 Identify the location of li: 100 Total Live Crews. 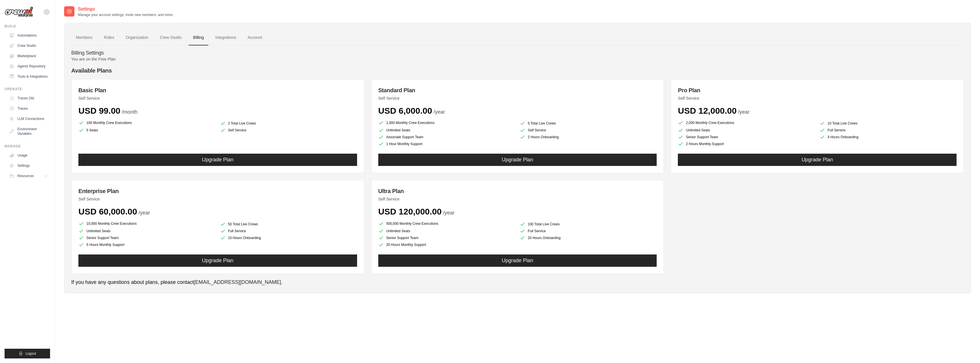
(588, 224).